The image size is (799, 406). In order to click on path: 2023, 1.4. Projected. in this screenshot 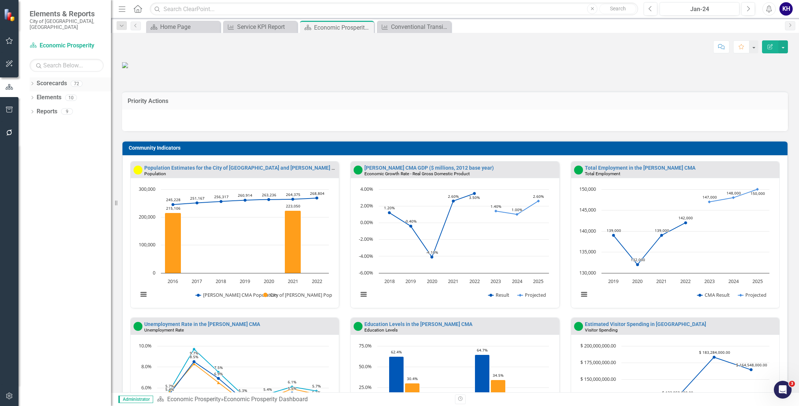, I will do `click(496, 211)`.